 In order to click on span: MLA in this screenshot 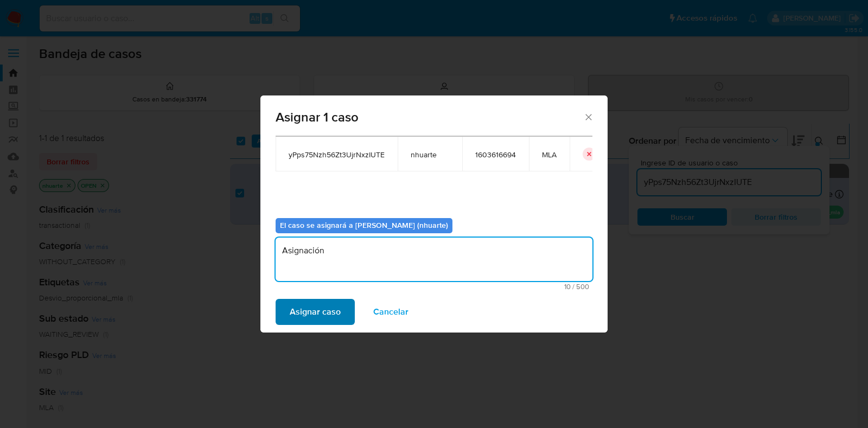, I will do `click(549, 154)`.